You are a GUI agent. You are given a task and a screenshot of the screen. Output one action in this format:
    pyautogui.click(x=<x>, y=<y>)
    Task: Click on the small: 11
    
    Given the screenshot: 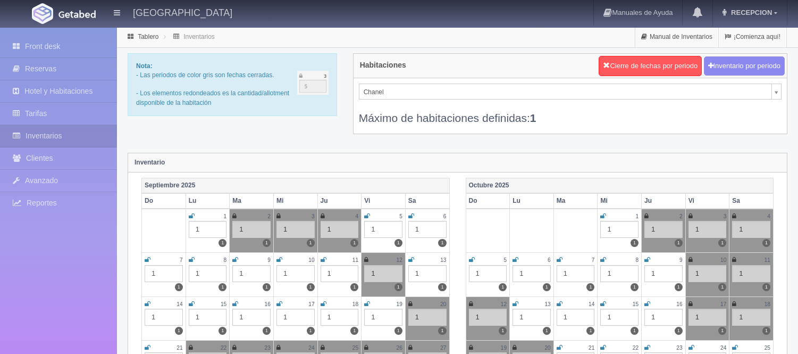 What is the action you would take?
    pyautogui.click(x=355, y=259)
    